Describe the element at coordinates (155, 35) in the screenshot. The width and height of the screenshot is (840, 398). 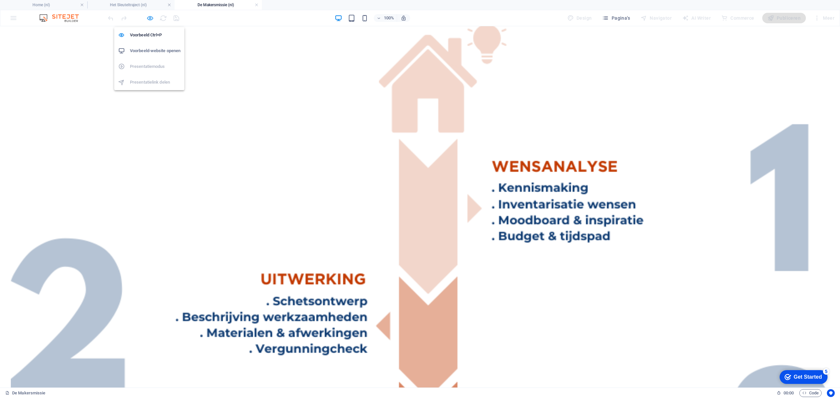
I see `h6: Voorbeeld Ctrl+P` at that location.